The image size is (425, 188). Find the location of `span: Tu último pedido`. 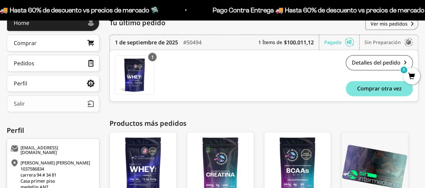

span: Tu último pedido is located at coordinates (137, 23).